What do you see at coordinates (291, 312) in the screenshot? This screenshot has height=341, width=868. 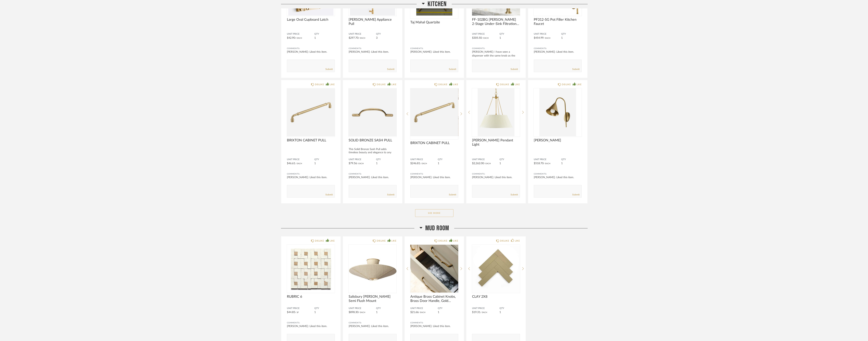 I see `span: $44.85` at bounding box center [291, 312].